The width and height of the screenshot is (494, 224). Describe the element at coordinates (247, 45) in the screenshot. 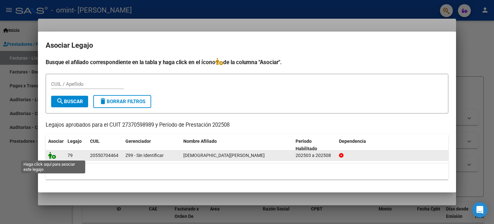

I see `h2: Asociar Legajo` at that location.